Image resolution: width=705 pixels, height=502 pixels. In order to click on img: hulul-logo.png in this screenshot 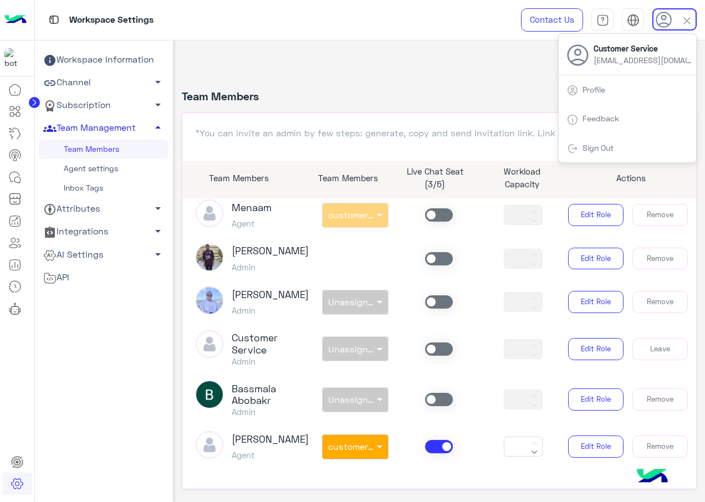, I will do `click(653, 477)`.